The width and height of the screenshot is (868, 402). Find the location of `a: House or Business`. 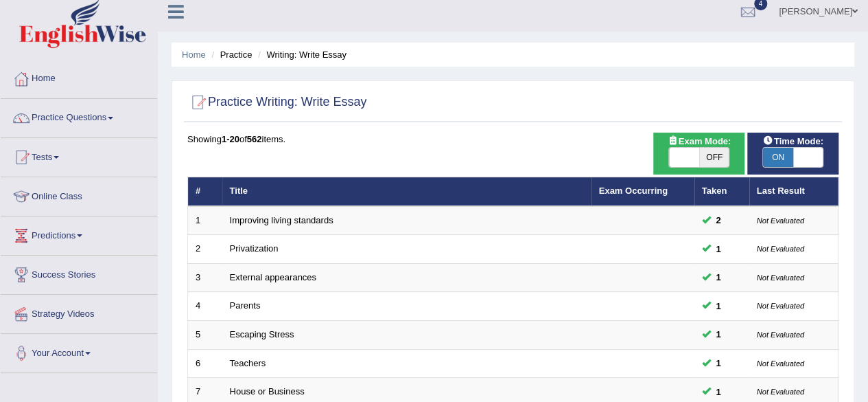

a: House or Business is located at coordinates (267, 391).